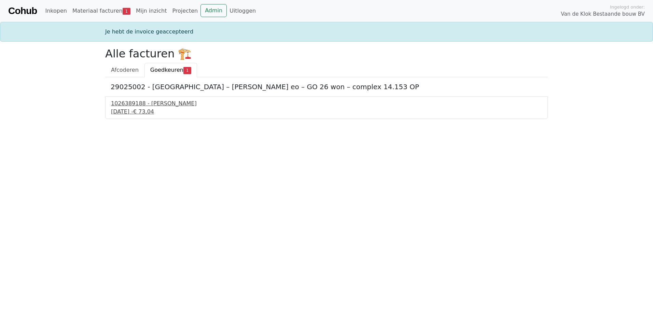 The height and width of the screenshot is (326, 653). Describe the element at coordinates (56, 11) in the screenshot. I see `a: Inkopen` at that location.